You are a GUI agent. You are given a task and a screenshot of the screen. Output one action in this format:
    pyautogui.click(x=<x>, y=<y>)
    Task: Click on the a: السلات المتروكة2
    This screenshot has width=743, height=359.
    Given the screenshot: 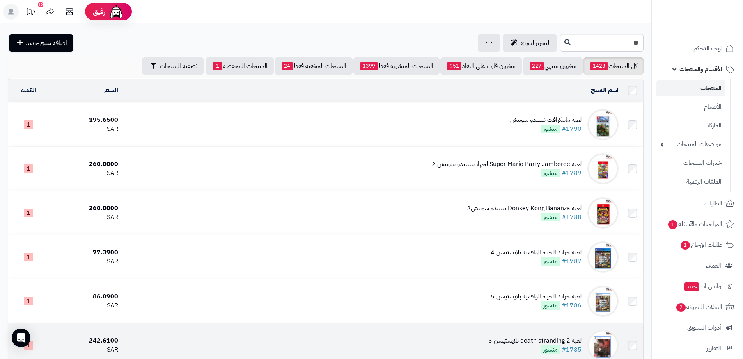 What is the action you would take?
    pyautogui.click(x=698, y=307)
    